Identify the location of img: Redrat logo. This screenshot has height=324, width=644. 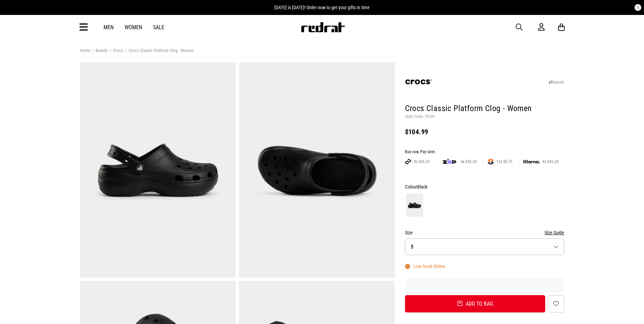
(323, 28).